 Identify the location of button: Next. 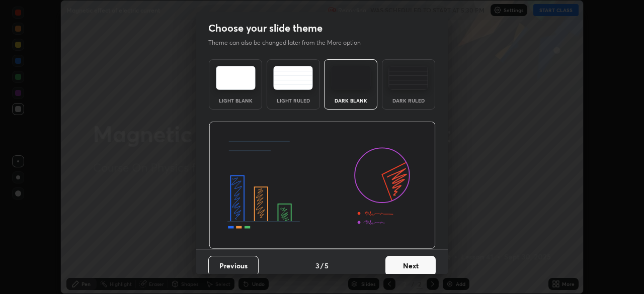
(410, 266).